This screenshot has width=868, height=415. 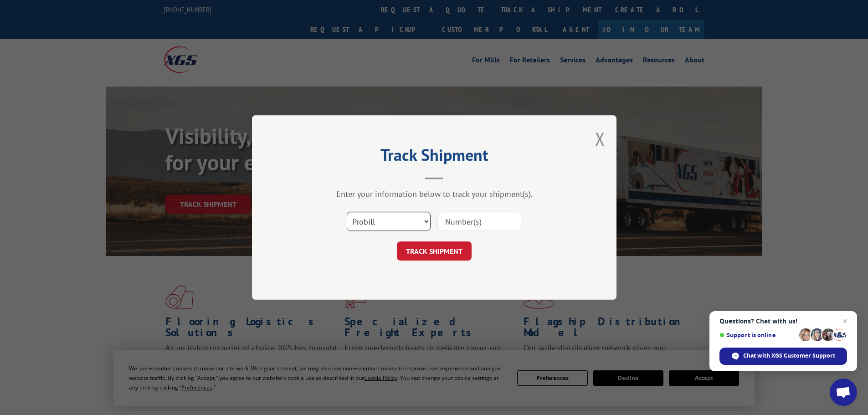 What do you see at coordinates (783, 356) in the screenshot?
I see `div: Chat with XGS Customer Support` at bounding box center [783, 356].